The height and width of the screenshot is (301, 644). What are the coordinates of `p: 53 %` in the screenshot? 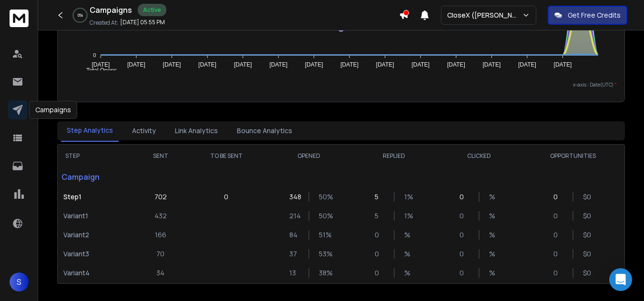 It's located at (323, 254).